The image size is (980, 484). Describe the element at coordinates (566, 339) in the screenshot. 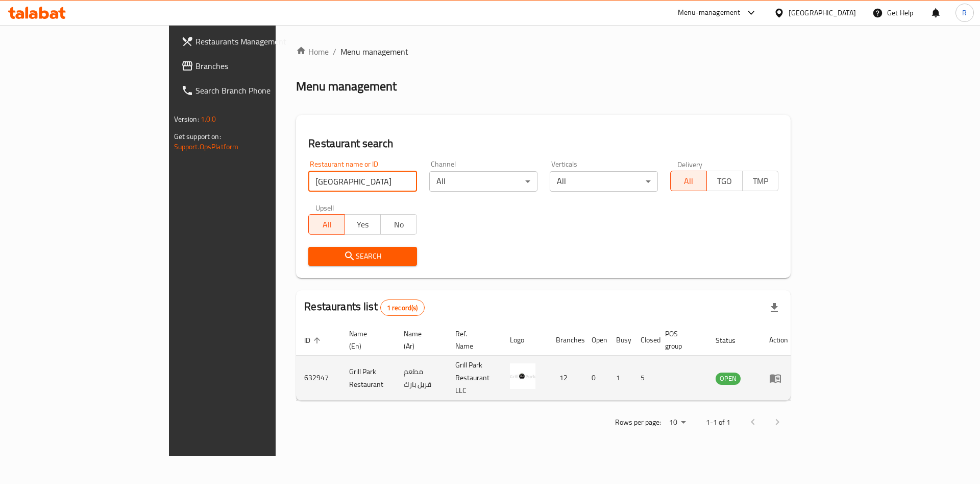

I see `th: Branches` at that location.